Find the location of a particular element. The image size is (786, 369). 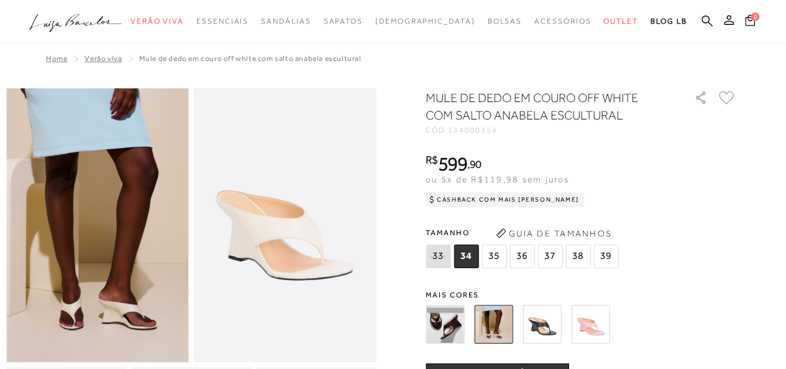

img: MULE DE DEDO EM COURO PRETO COM SALTO ANABELA ESCULTURAL is located at coordinates (542, 324).